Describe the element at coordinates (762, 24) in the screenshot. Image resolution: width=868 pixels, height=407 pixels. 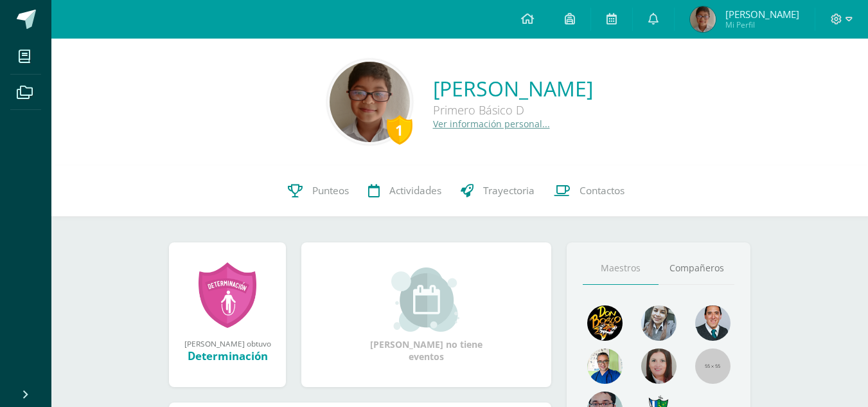
I see `span: Mi Perfil` at that location.